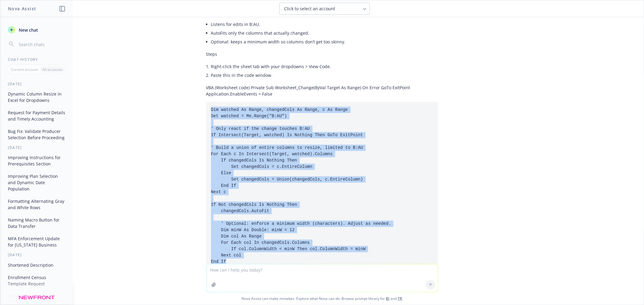 This screenshot has height=305, width=644. I want to click on li: AutoFits only the columns that actually changed., so click(324, 33).